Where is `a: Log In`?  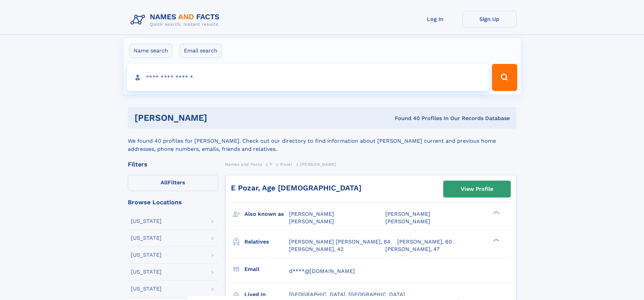 a: Log In is located at coordinates (435, 19).